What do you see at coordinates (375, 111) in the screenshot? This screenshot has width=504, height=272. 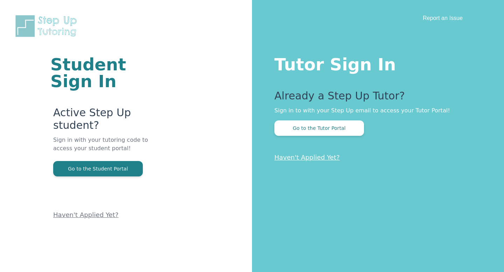 I see `p: Sign in to with your Step Up email to access your Tutor Portal!` at bounding box center [375, 111].